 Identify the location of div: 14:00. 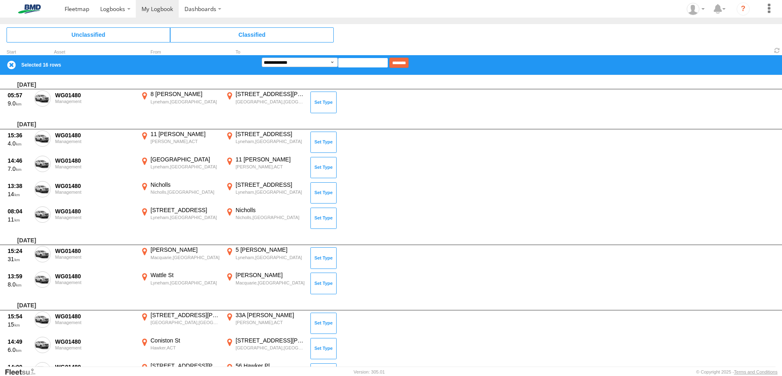
(19, 367).